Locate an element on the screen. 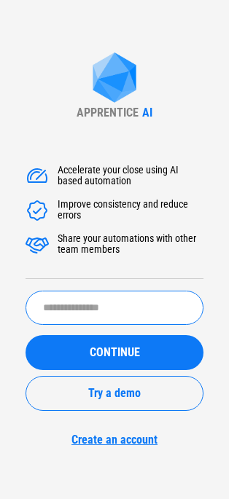  div: Improve consistency and reduce errors is located at coordinates (131, 211).